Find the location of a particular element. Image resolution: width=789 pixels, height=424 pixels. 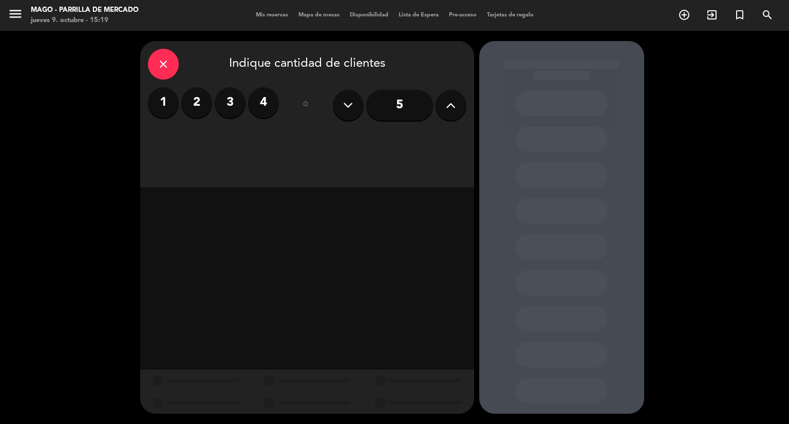

i: menu is located at coordinates (15, 14).